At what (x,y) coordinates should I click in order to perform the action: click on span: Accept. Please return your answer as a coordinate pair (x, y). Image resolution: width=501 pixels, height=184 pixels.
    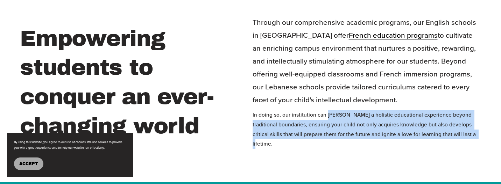
    Looking at the image, I should click on (29, 164).